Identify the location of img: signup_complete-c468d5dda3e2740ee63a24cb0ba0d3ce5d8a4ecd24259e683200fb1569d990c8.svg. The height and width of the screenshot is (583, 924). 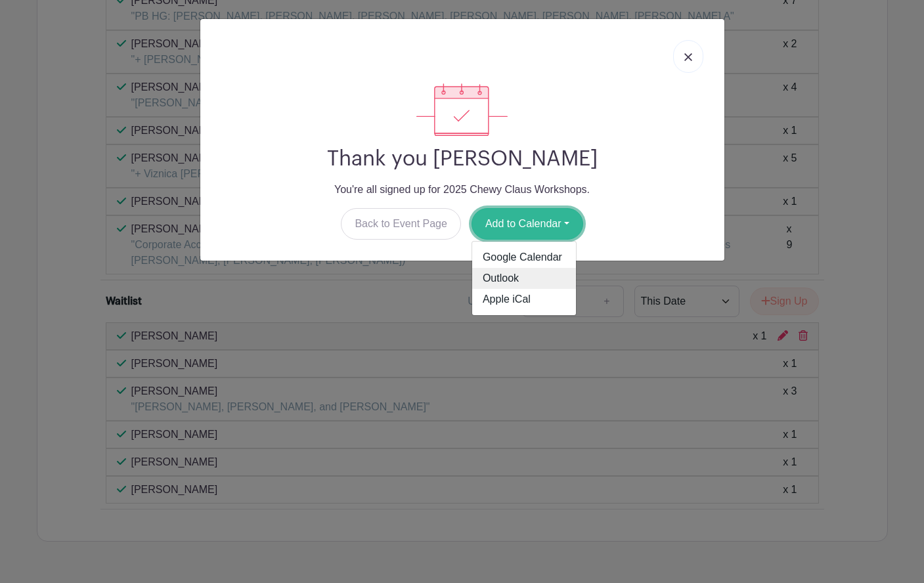
(462, 110).